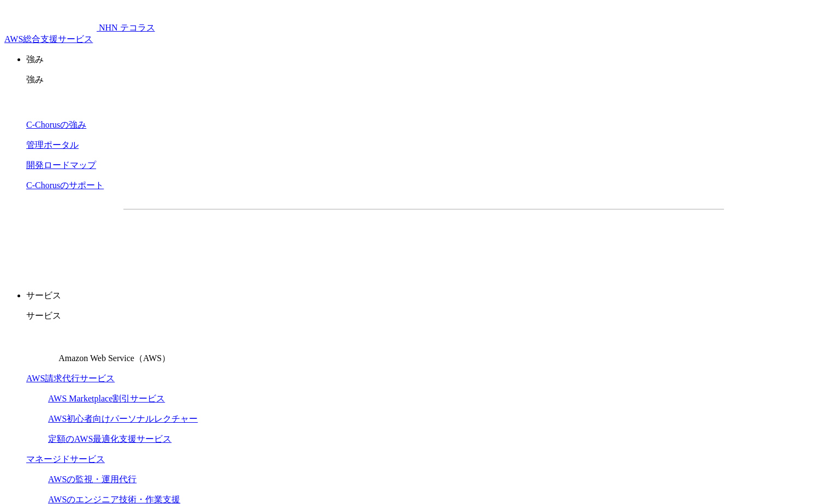  Describe the element at coordinates (71, 378) in the screenshot. I see `a: AWS請求代行サービス` at that location.